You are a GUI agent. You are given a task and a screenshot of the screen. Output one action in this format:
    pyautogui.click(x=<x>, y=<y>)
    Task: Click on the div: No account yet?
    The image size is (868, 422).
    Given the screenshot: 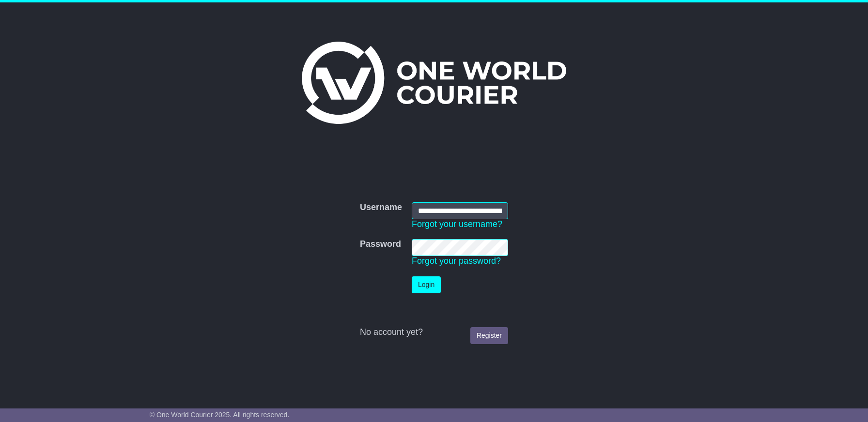 What is the action you would take?
    pyautogui.click(x=434, y=332)
    